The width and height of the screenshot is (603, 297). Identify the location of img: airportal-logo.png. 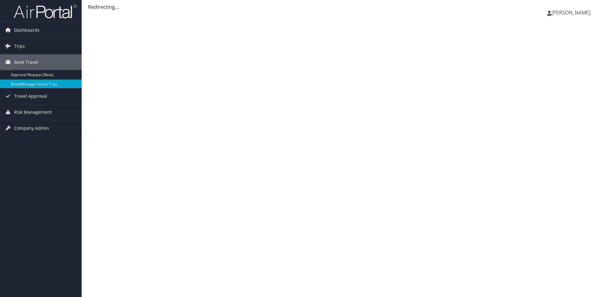
(45, 11).